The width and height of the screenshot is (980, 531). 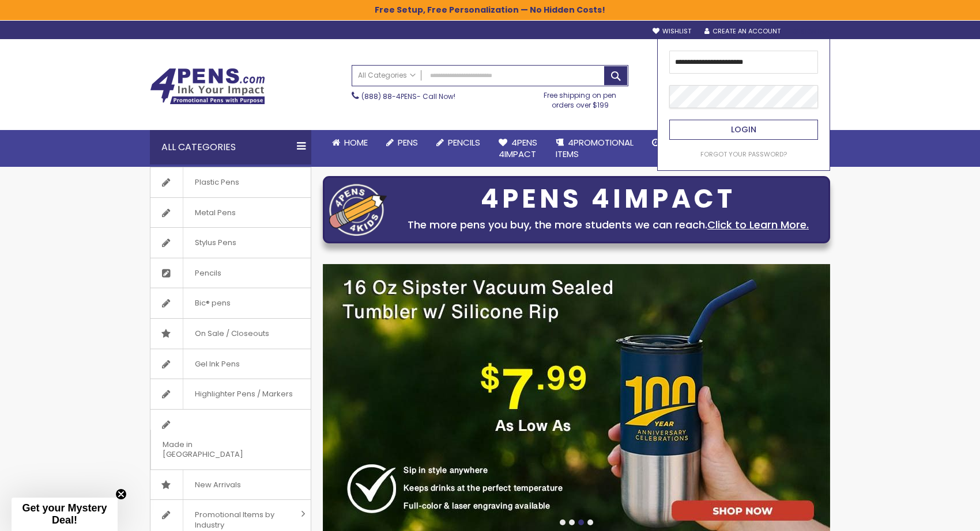 What do you see at coordinates (743, 129) in the screenshot?
I see `span: Login` at bounding box center [743, 129].